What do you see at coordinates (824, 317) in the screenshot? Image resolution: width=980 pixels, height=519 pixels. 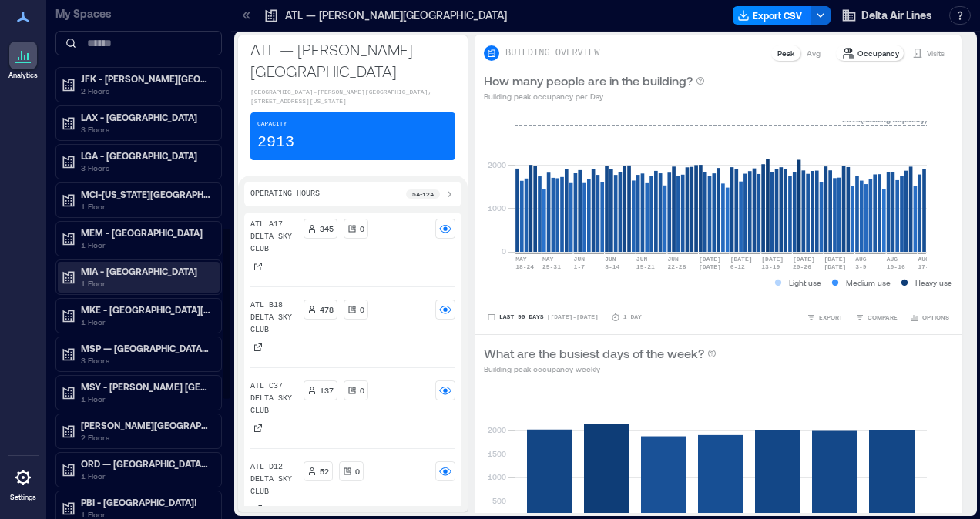 I see `button: EXPORT` at bounding box center [824, 317].